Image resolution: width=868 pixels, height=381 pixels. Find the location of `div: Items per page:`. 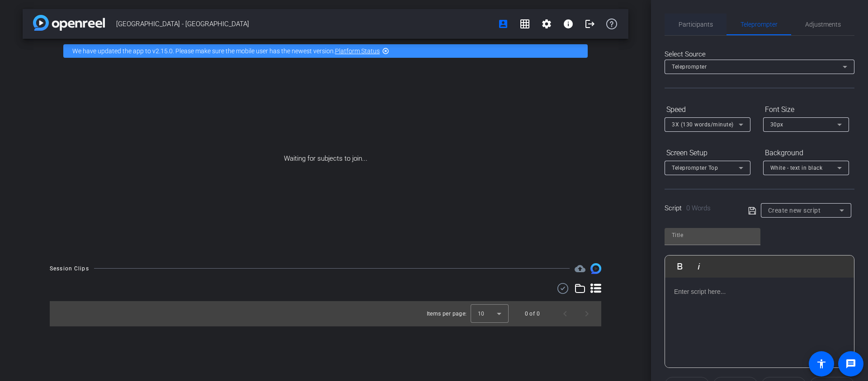

div: Items per page: is located at coordinates (447, 314).